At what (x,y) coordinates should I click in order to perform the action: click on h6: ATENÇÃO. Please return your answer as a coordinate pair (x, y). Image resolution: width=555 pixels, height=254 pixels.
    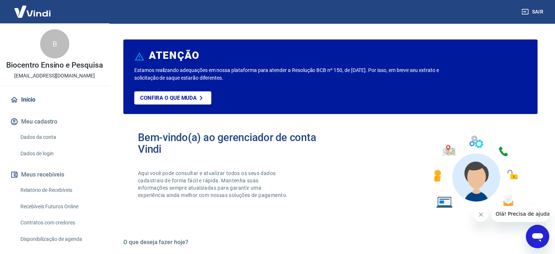
    Looking at the image, I should click on (174, 55).